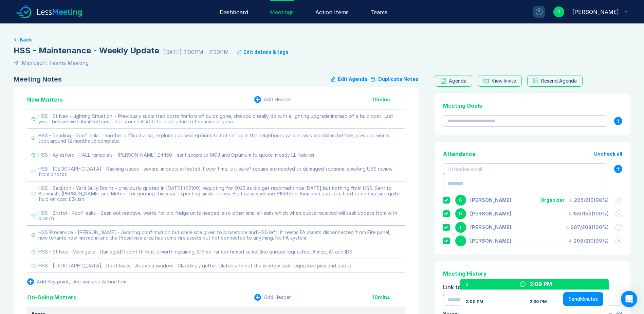  Describe the element at coordinates (629, 299) in the screenshot. I see `div: Open Intercom Messenger` at that location.